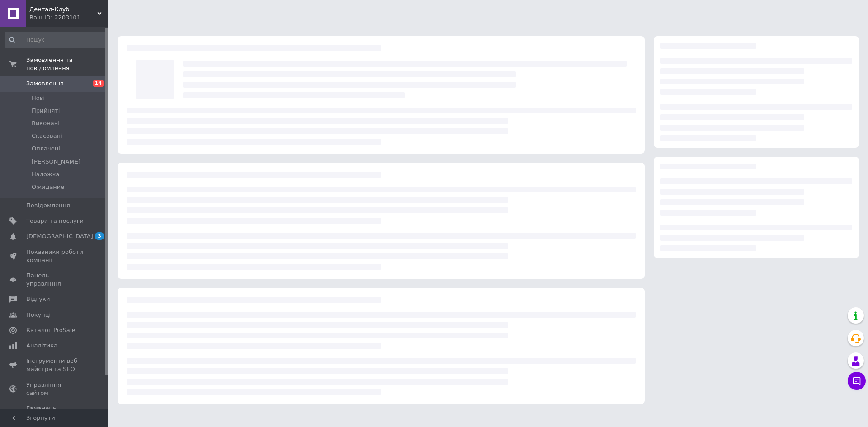 This screenshot has width=868, height=427. What do you see at coordinates (38, 299) in the screenshot?
I see `span: Відгуки` at bounding box center [38, 299].